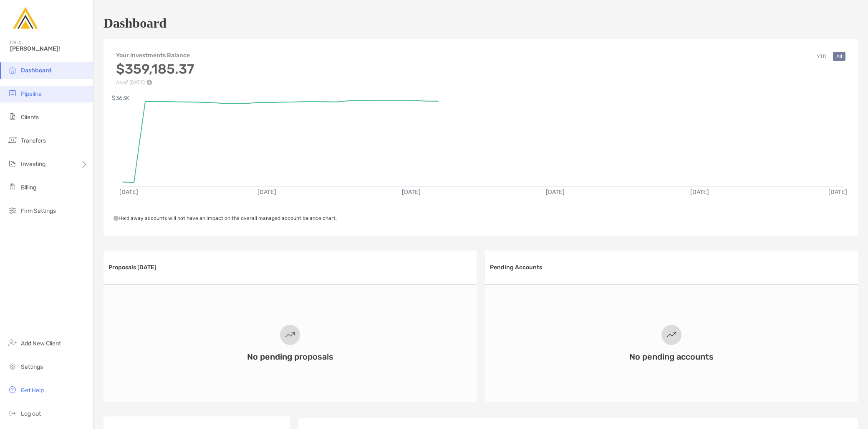 This screenshot has width=868, height=429. What do you see at coordinates (290, 357) in the screenshot?
I see `h3: No pending proposals` at bounding box center [290, 357].